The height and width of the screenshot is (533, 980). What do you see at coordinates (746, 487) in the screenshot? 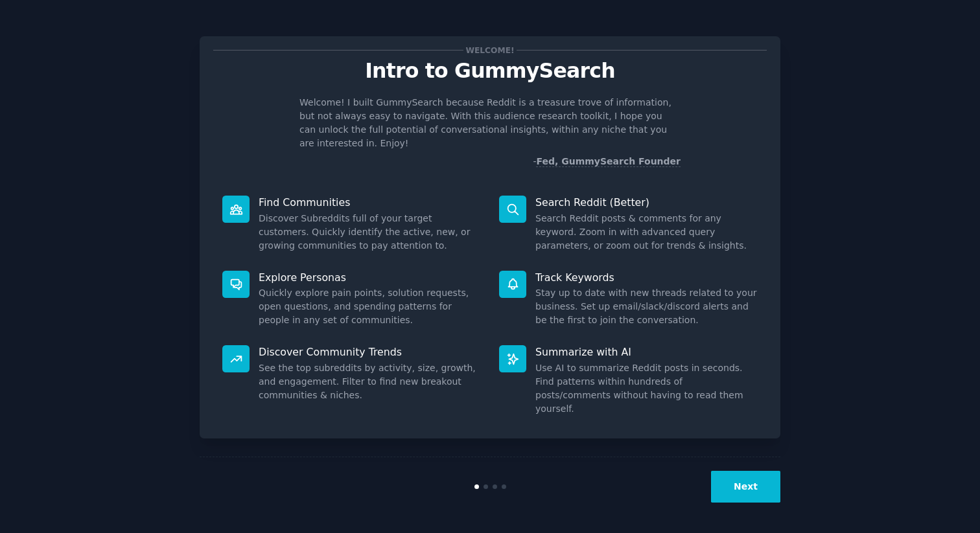
I see `button: Next` at bounding box center [746, 487].